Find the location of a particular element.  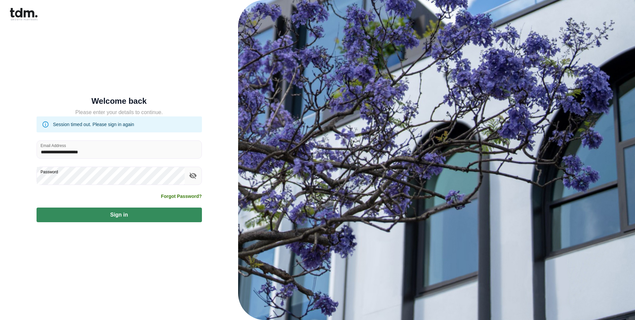

h5: Welcome back is located at coordinates (119, 101).